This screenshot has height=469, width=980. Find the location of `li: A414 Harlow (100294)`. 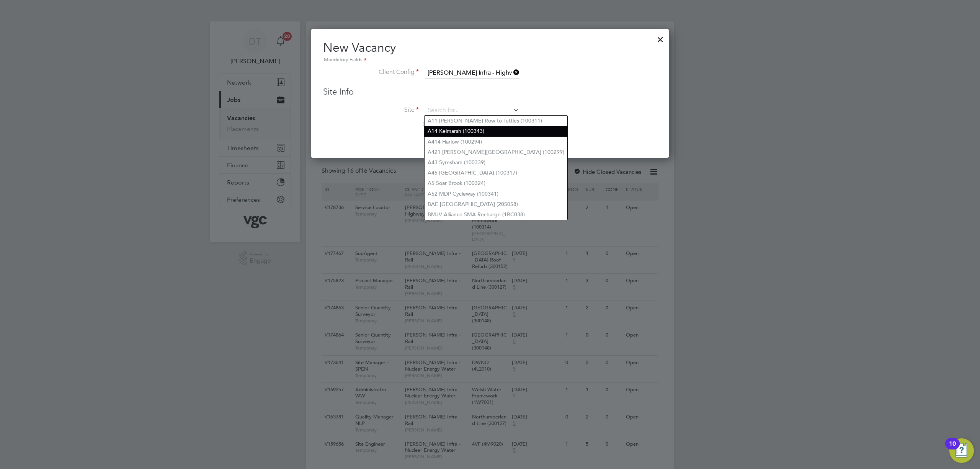

li: A414 Harlow (100294) is located at coordinates (496, 142).